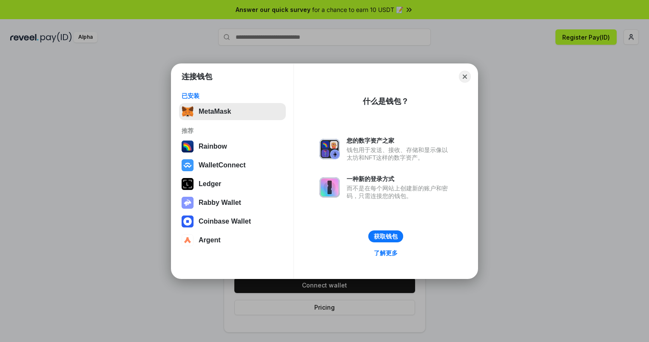  I want to click on div: 已安装, so click(232, 96).